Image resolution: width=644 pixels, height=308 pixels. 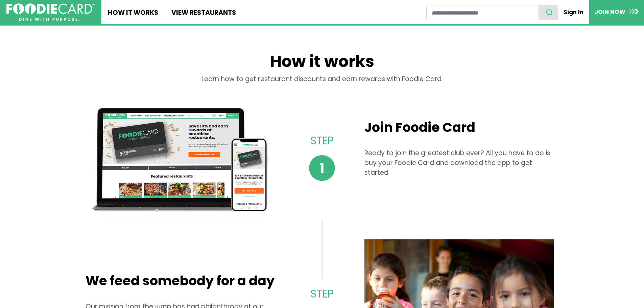 I want to click on h2: We feed somebody for a day, so click(x=180, y=281).